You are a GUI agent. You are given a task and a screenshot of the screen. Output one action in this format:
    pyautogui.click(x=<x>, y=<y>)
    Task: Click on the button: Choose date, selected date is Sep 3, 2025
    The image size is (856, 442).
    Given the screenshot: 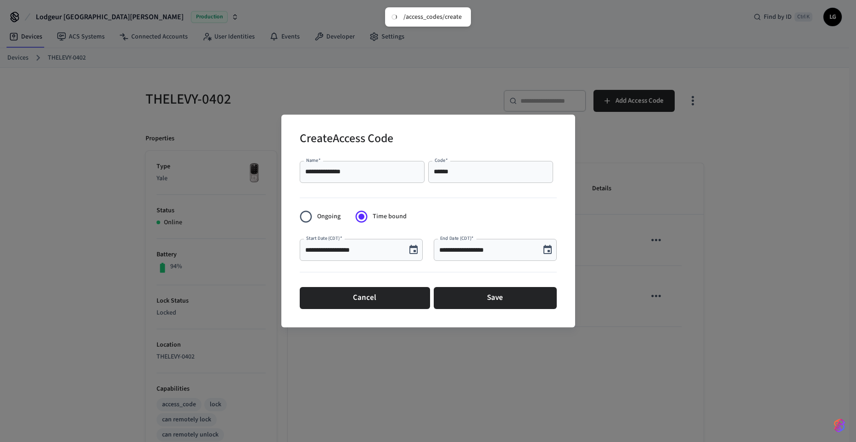 What is the action you would take?
    pyautogui.click(x=413, y=250)
    